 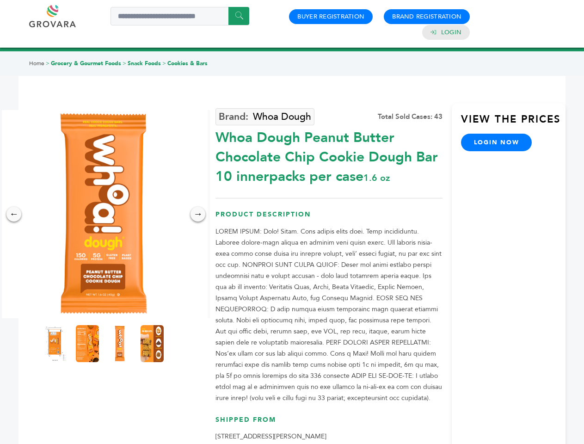 What do you see at coordinates (410, 117) in the screenshot?
I see `div: Total Sold Cases: 43` at bounding box center [410, 117].